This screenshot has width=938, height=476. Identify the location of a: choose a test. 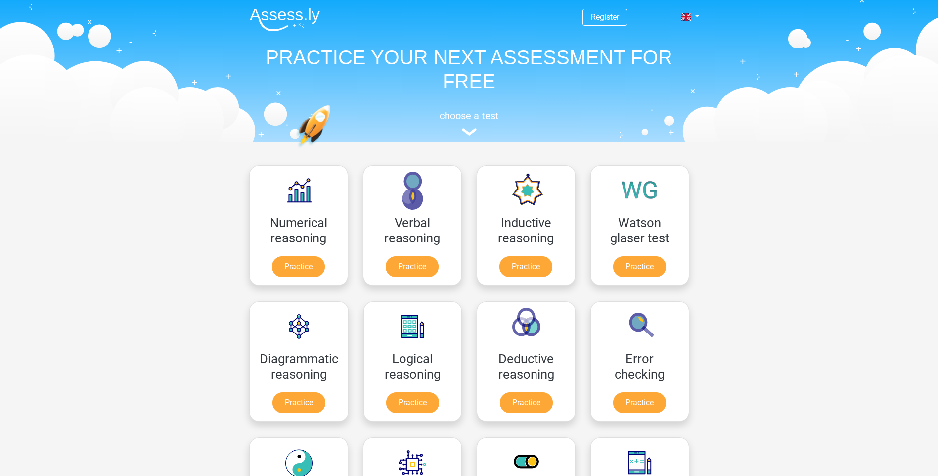
(469, 123).